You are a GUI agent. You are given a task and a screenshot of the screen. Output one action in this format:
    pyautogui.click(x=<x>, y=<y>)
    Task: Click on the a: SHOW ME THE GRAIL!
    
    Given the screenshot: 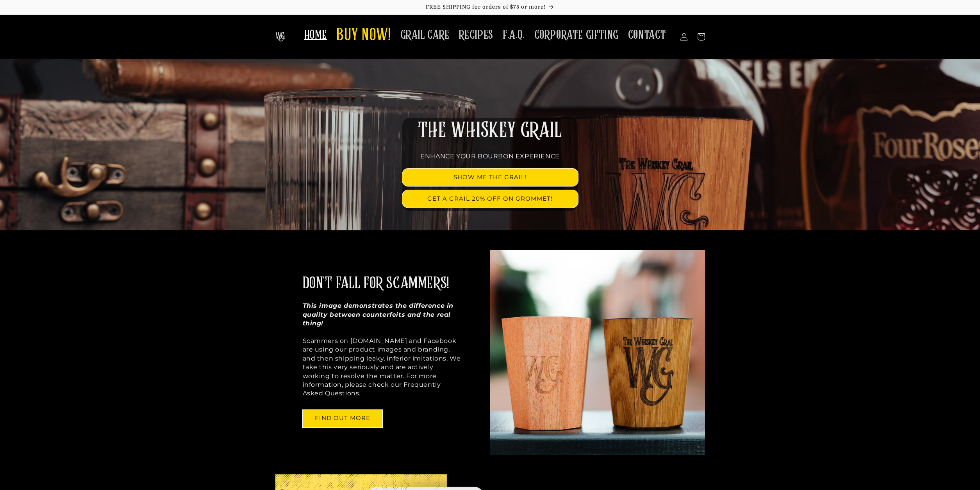 What is the action you would take?
    pyautogui.click(x=490, y=177)
    